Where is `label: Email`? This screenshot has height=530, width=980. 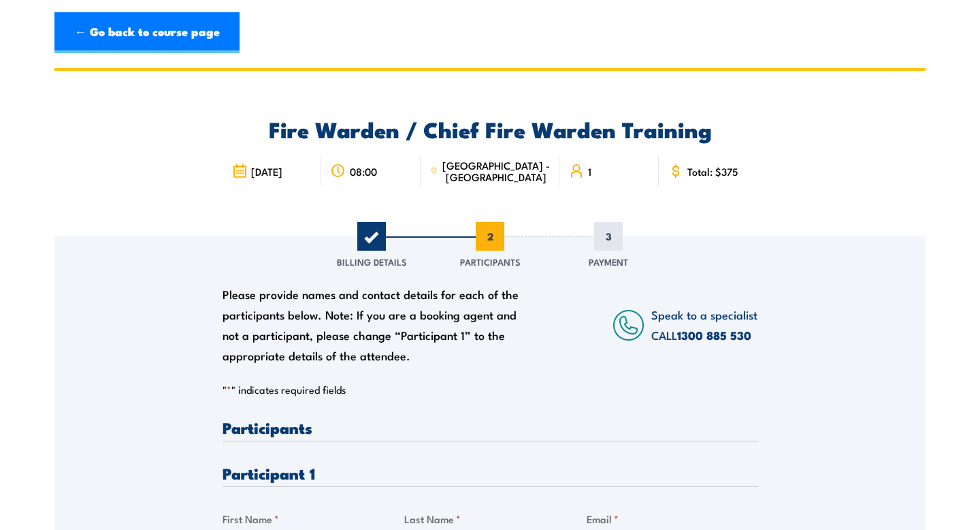
label: Email is located at coordinates (672, 518).